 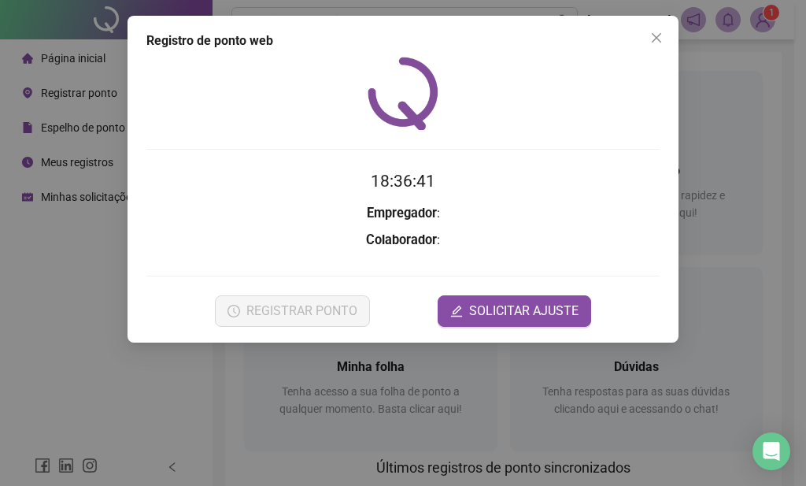 I want to click on time: 18:36:41, so click(x=403, y=181).